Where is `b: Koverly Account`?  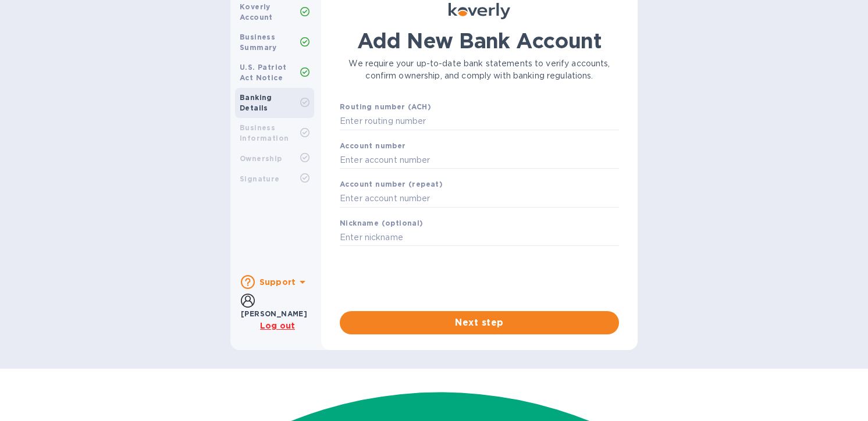
b: Koverly Account is located at coordinates (256, 12).